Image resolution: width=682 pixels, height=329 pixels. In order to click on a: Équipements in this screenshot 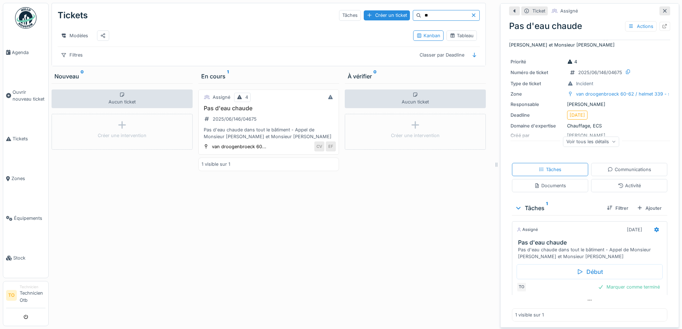, I will do `click(26, 218)`.